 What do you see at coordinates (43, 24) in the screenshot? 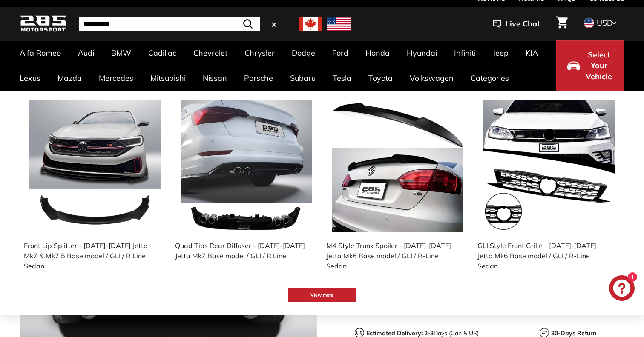
I see `img: Logo_285_Motorsport_areodynamics_components` at bounding box center [43, 24].